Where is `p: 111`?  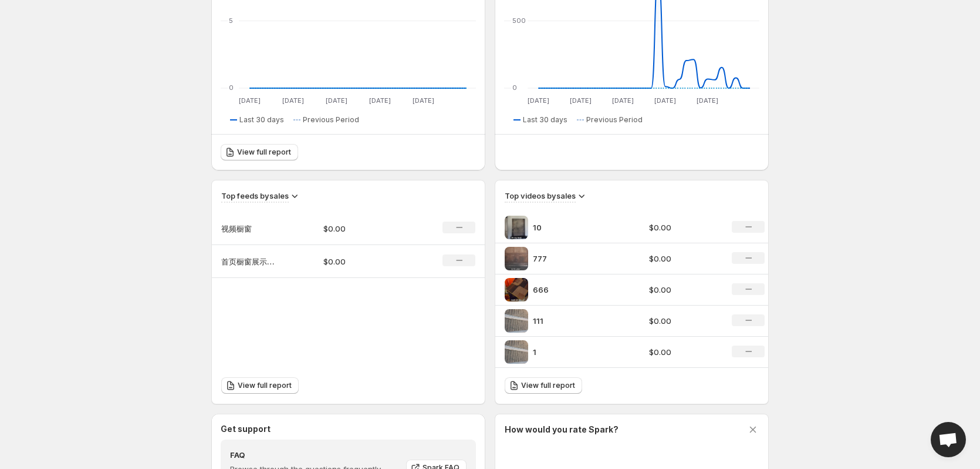 p: 111 is located at coordinates (577, 321).